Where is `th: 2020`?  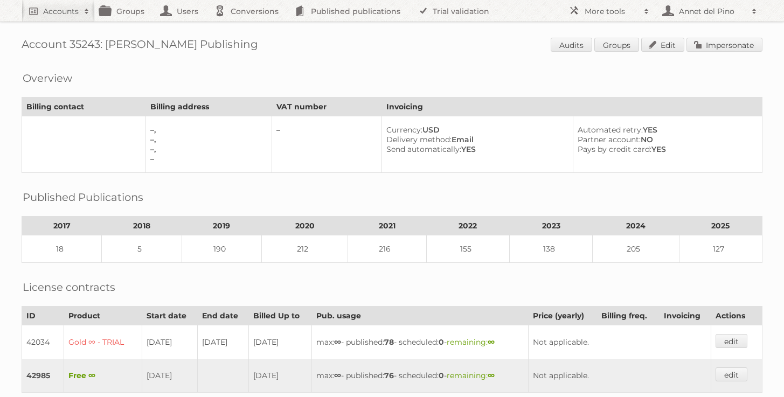 th: 2020 is located at coordinates (304, 226).